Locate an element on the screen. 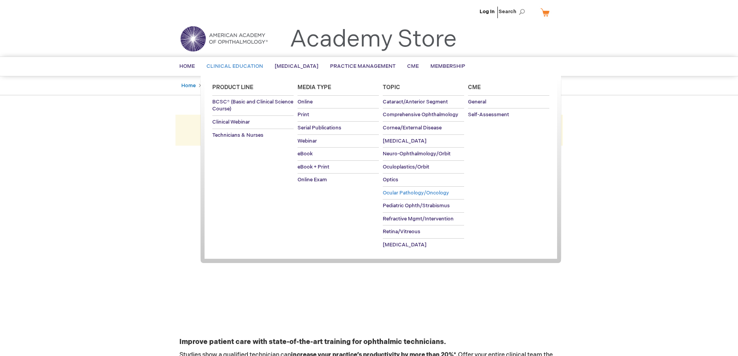  span: Ocular Pathology/Oncology is located at coordinates (416, 193).